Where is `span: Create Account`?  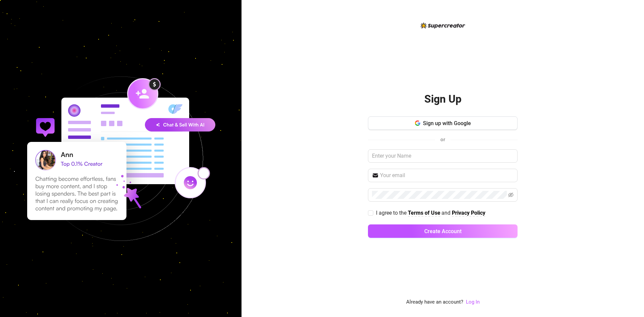
span: Create Account is located at coordinates (443, 231).